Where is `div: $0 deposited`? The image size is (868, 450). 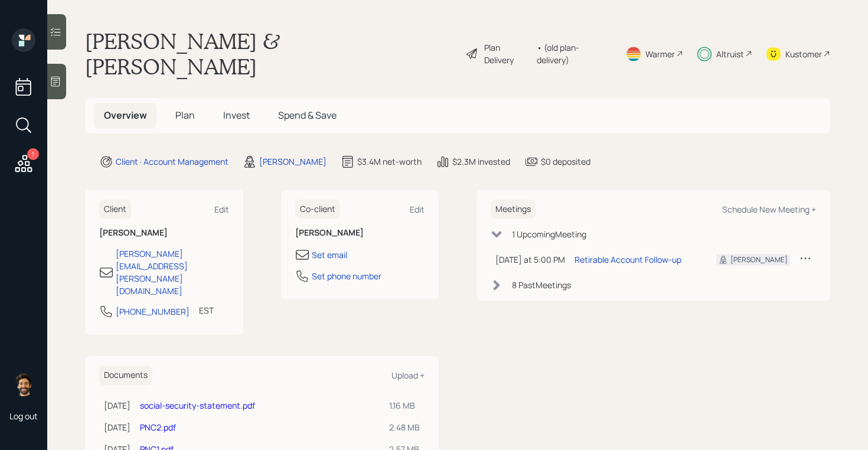
div: $0 deposited is located at coordinates (565, 161).